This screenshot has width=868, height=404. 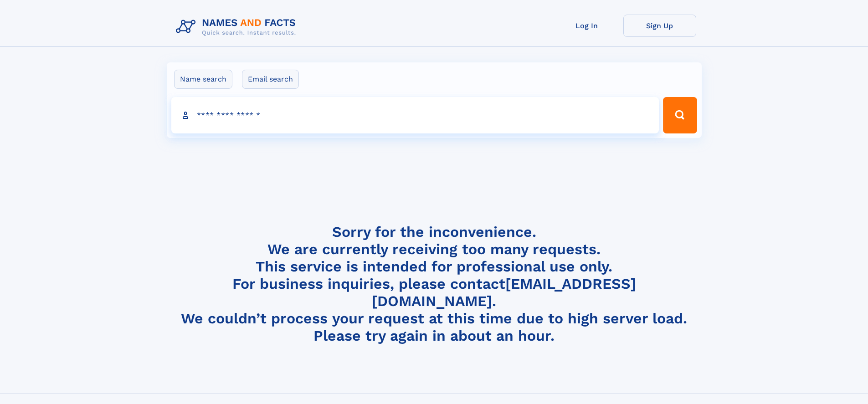 I want to click on h4: Sorry for the inconvenience. We are currently receiving too many requests. This service is intend..., so click(x=434, y=284).